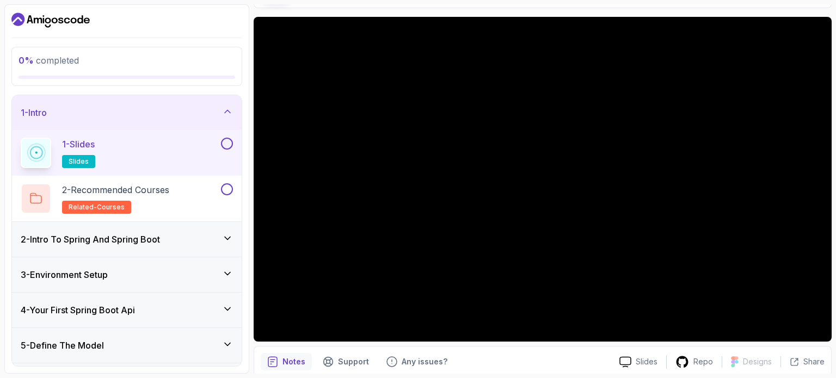 Image resolution: width=836 pixels, height=378 pixels. Describe the element at coordinates (694, 362) in the screenshot. I see `a: Repo` at that location.